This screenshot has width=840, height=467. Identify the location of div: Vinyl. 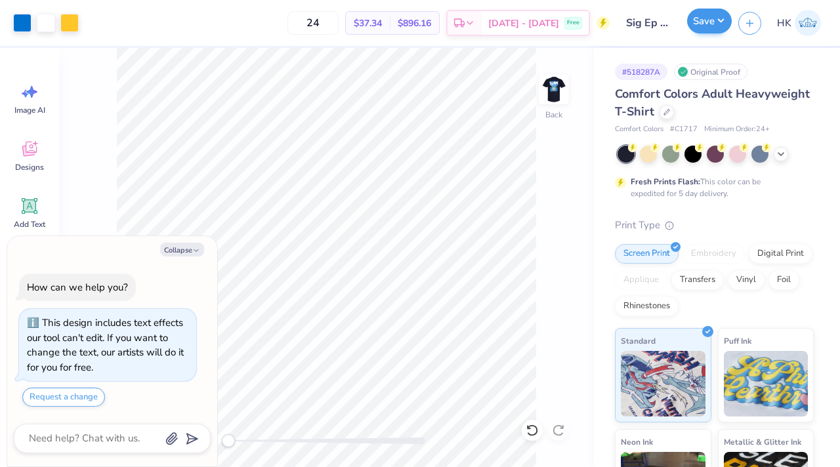
(746, 280).